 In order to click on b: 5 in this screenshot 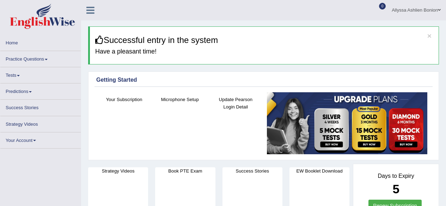, I will do `click(395, 189)`.